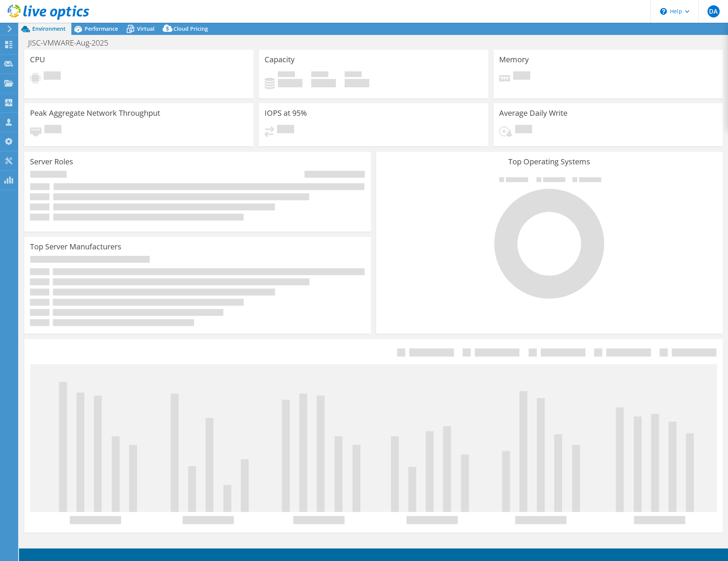 Image resolution: width=728 pixels, height=561 pixels. Describe the element at coordinates (353, 75) in the screenshot. I see `span: Total` at that location.